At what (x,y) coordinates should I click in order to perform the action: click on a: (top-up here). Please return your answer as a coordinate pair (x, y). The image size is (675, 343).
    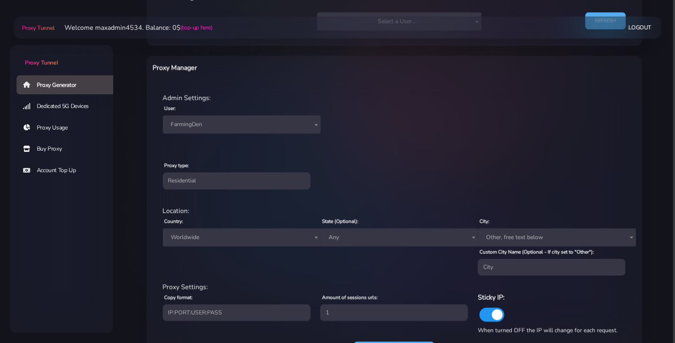
    Looking at the image, I should click on (196, 27).